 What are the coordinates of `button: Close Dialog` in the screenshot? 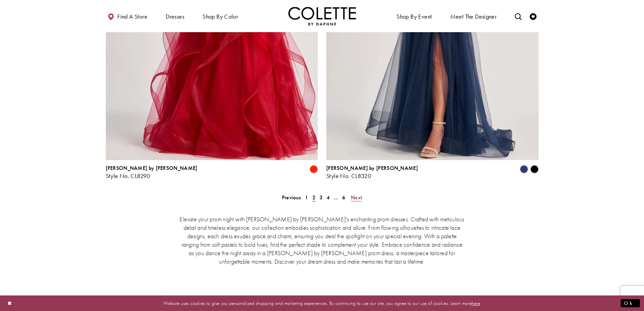 It's located at (10, 303).